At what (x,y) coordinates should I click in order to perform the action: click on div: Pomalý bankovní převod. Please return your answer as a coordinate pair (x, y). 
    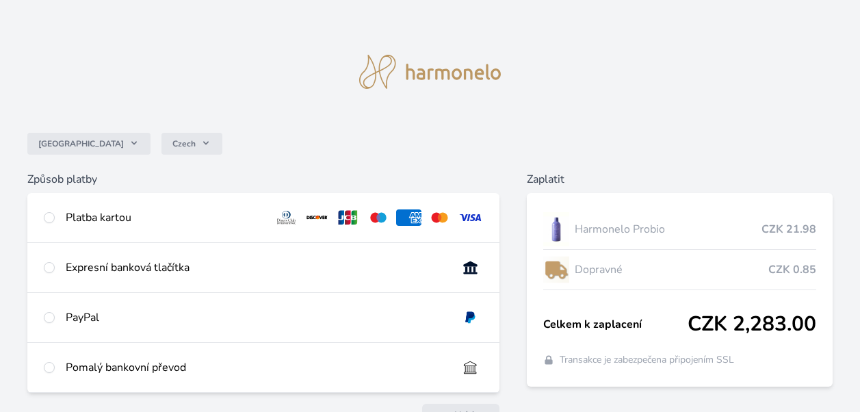
    Looking at the image, I should click on (256, 367).